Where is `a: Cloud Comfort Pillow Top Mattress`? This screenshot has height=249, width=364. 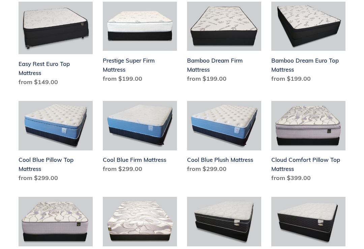
a: Cloud Comfort Pillow Top Mattress is located at coordinates (308, 143).